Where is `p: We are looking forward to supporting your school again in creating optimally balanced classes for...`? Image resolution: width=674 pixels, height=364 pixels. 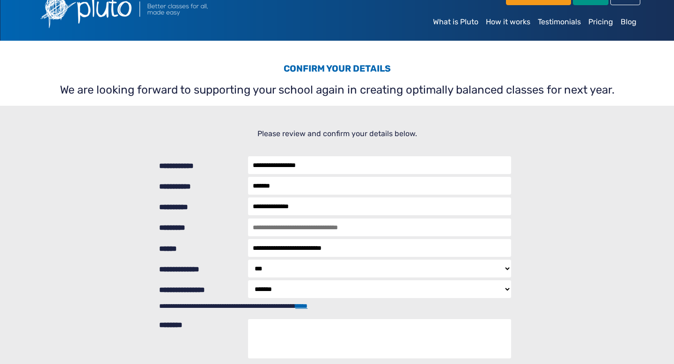
p: We are looking forward to supporting your school again in creating optimally balanced classes for... is located at coordinates (337, 90).